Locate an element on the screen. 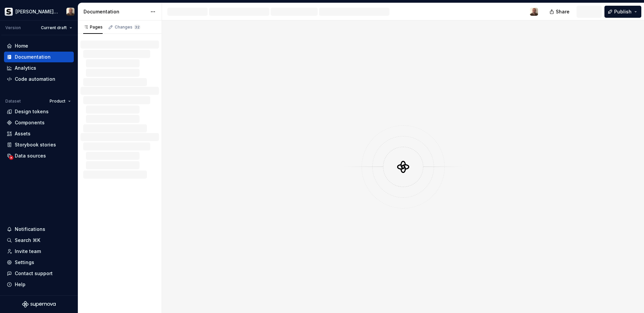 This screenshot has height=313, width=644. button: Search ⌘K is located at coordinates (39, 240).